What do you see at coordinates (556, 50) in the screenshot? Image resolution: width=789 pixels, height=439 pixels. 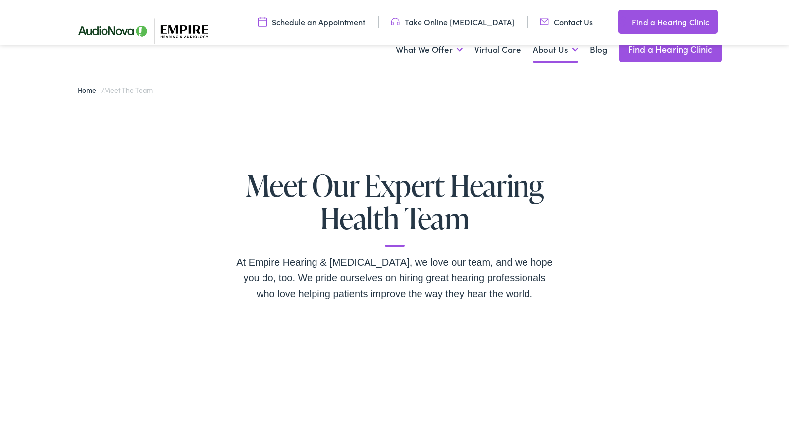 I see `a: About Us` at bounding box center [556, 50].